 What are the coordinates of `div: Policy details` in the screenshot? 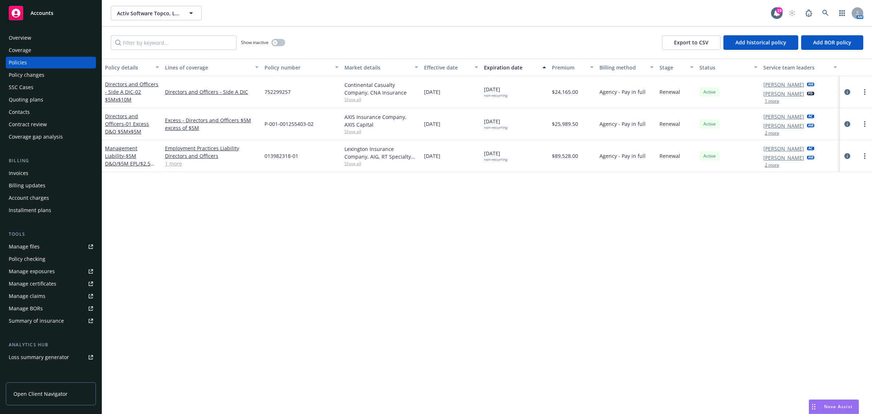 It's located at (128, 67).